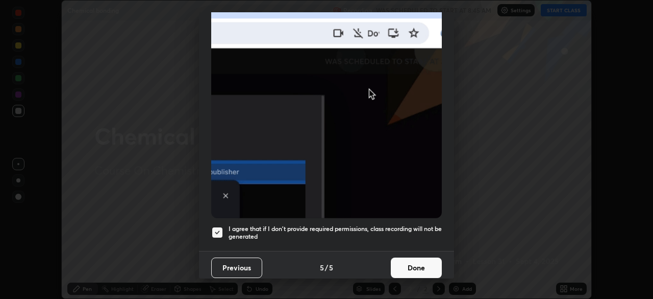  I want to click on h5: I agree that if I don't provide required permissions, class recording will not be generated, so click(335, 232).